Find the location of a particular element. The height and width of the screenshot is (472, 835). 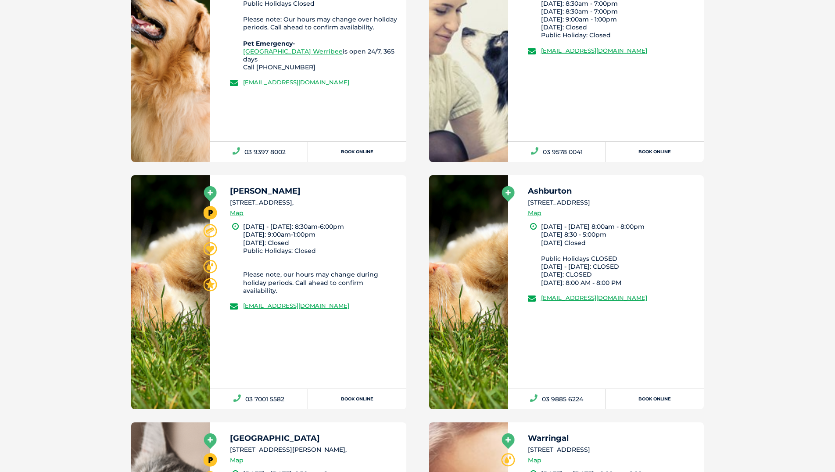

h5: Warringal is located at coordinates (612, 438).